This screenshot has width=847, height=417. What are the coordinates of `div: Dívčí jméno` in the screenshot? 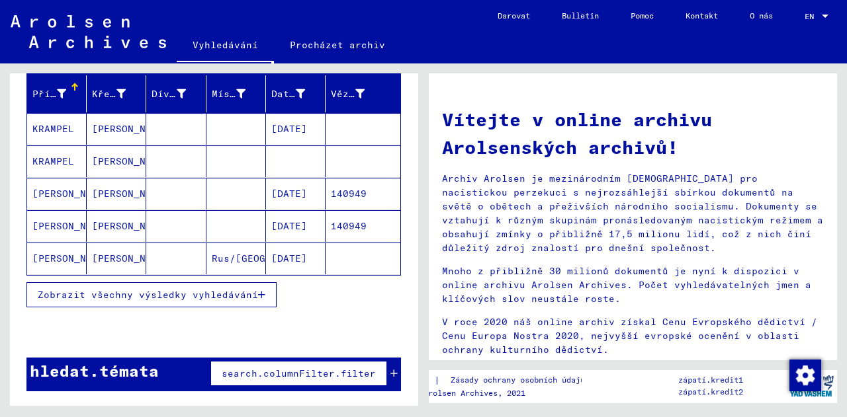 It's located at (178, 94).